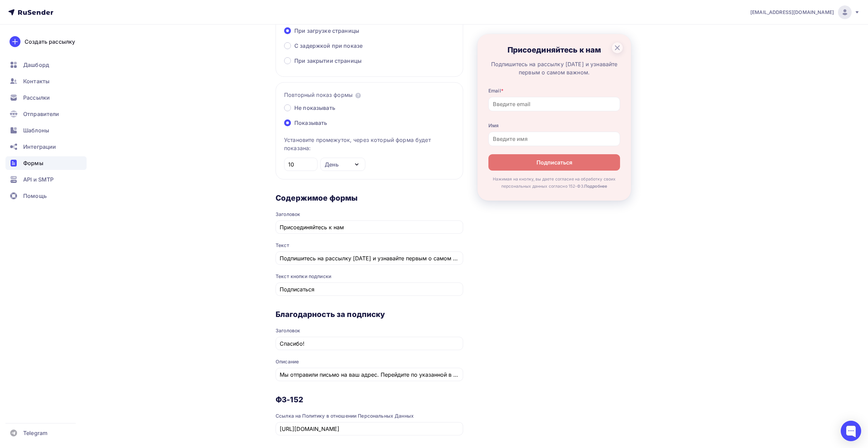 The width and height of the screenshot is (868, 448). Describe the element at coordinates (328, 46) in the screenshot. I see `span: С задержкой при показе` at that location.